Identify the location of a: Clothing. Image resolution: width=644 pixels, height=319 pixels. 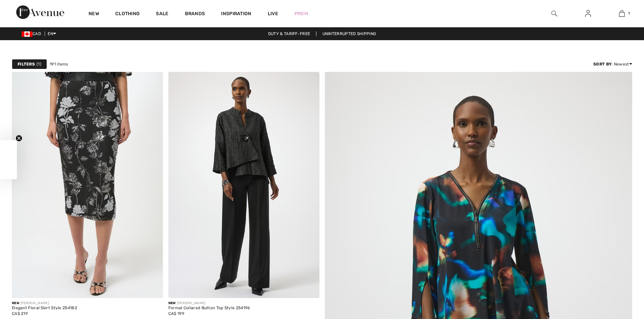
(128, 14).